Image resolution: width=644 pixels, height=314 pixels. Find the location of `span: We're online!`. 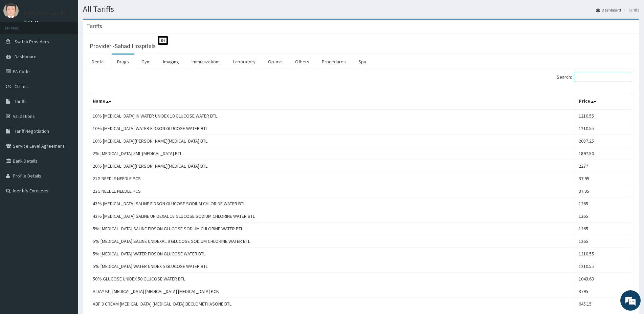

span: We're online! is located at coordinates (66, 120).